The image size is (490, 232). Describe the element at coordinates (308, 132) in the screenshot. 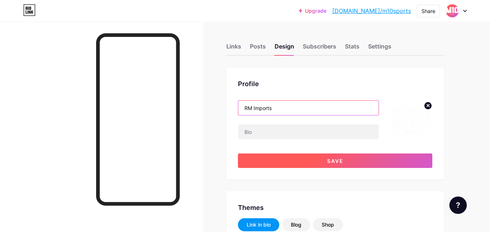

I see `input: Bio` at that location.